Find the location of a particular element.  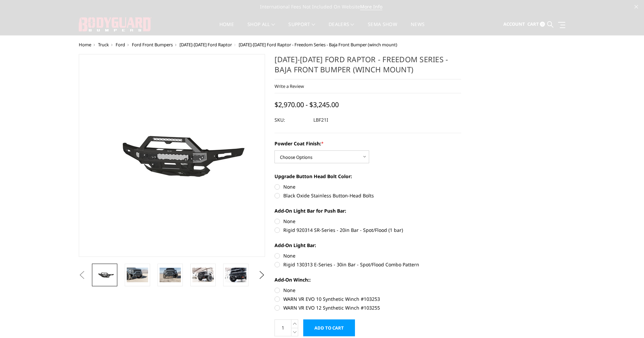

a: Cart 0 is located at coordinates (536, 25).